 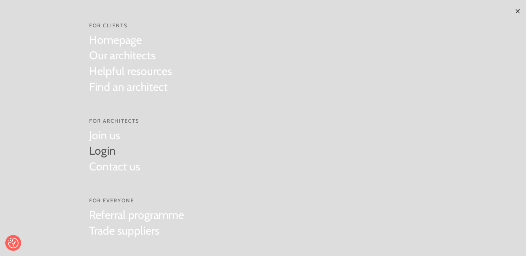 What do you see at coordinates (136, 201) in the screenshot?
I see `span: For everyone` at bounding box center [136, 201].